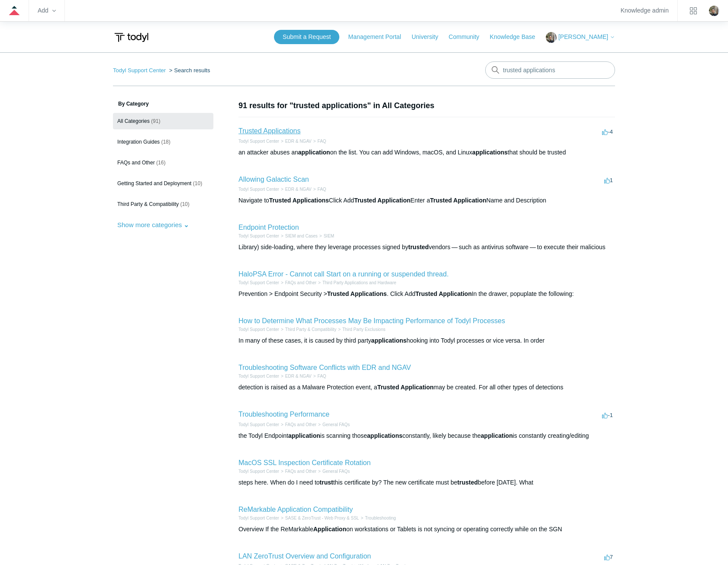 The image size is (728, 565). What do you see at coordinates (363, 329) in the screenshot?
I see `a: Third Party Exclusions` at bounding box center [363, 329].